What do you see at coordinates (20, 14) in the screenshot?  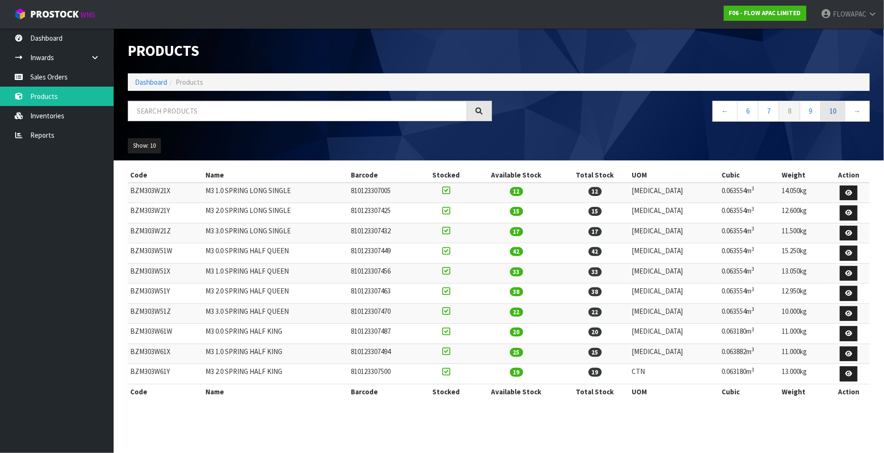 I see `img: cube-alt.png` at bounding box center [20, 14].